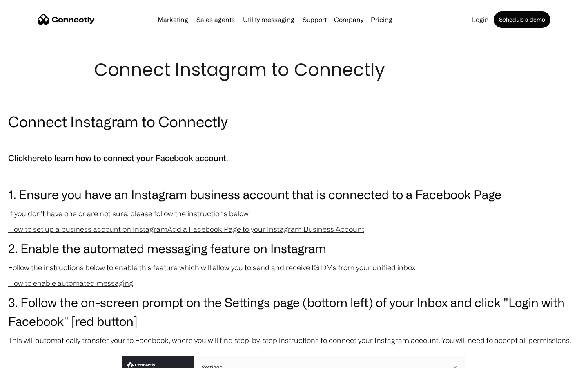 The width and height of the screenshot is (588, 368). What do you see at coordinates (216, 20) in the screenshot?
I see `a: Sales agents` at bounding box center [216, 20].